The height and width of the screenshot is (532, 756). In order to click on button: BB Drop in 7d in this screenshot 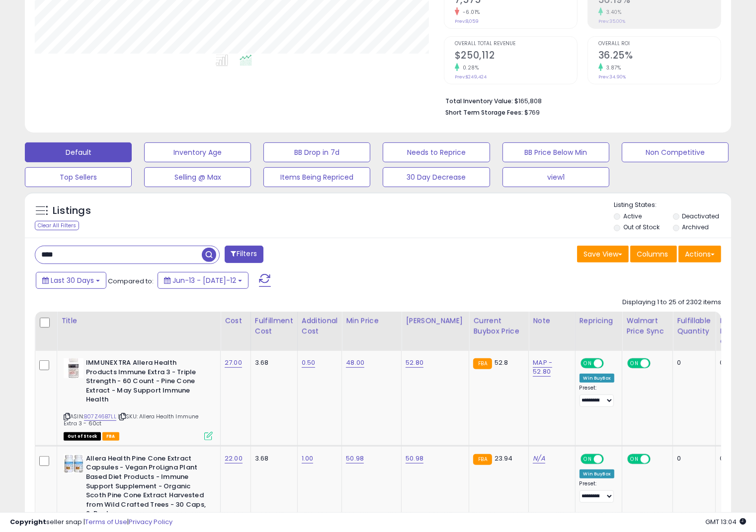, I will do `click(317, 153)`.